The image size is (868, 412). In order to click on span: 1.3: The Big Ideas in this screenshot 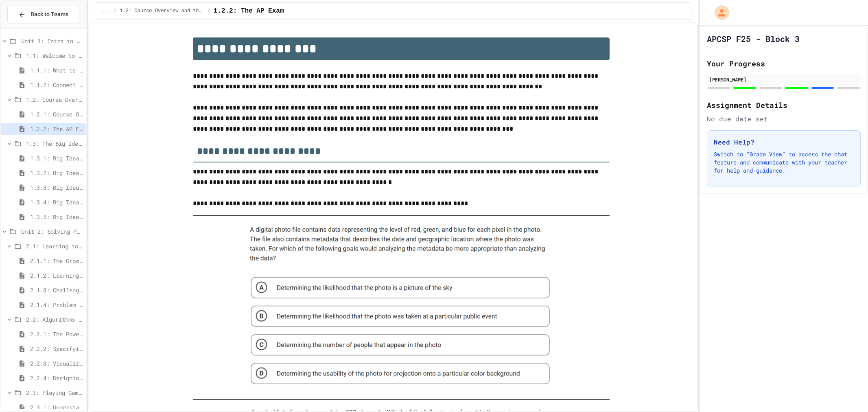, I will do `click(54, 143)`.